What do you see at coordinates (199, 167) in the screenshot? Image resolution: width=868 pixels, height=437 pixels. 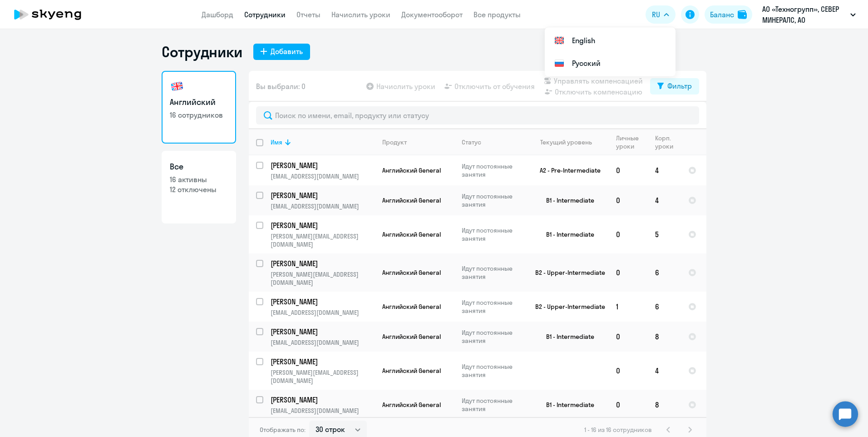 I see `h3: Все` at bounding box center [199, 167].